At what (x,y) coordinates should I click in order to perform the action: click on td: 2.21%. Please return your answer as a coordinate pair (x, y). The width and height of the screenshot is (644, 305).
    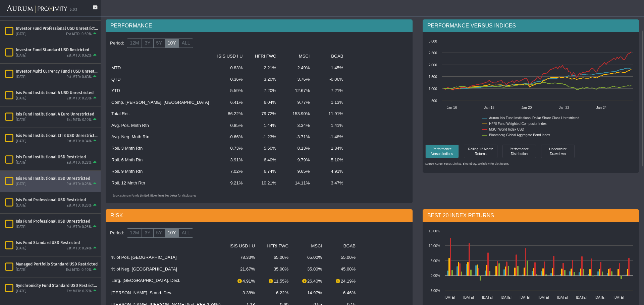
    Looking at the image, I should click on (264, 68).